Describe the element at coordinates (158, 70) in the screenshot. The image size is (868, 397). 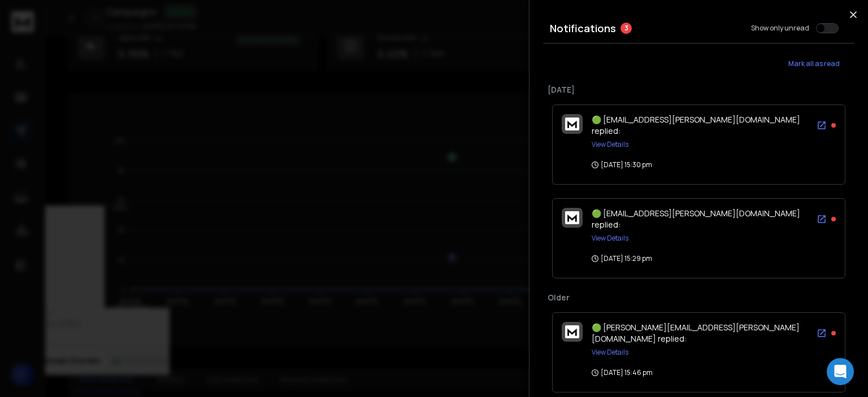
I see `div: Keywords by Traffic` at that location.